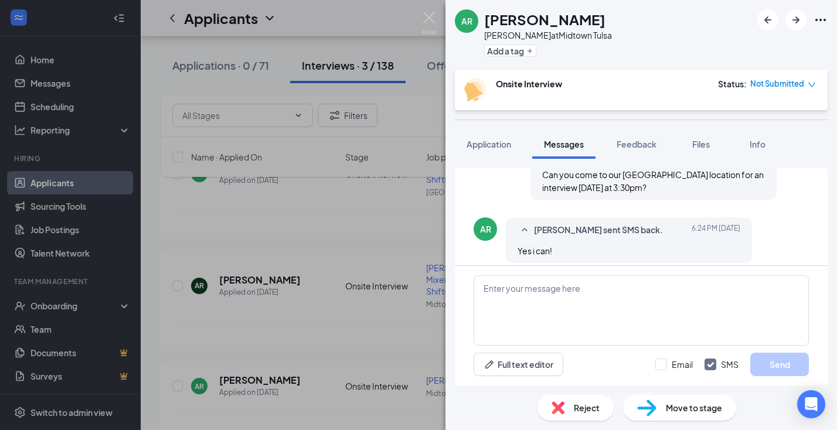 This screenshot has width=837, height=430. Describe the element at coordinates (518, 364) in the screenshot. I see `button: Full text editorPen` at that location.